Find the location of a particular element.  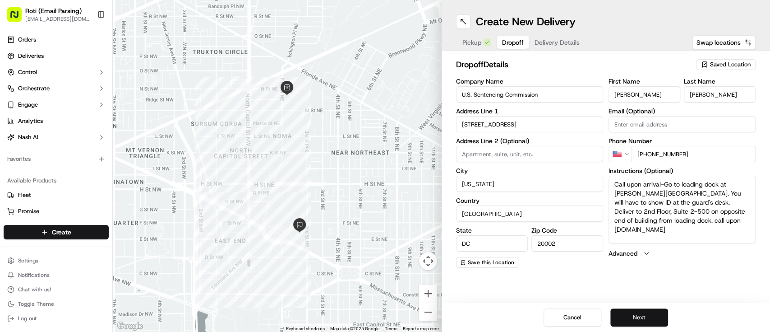

button: Cancel is located at coordinates (573, 317).